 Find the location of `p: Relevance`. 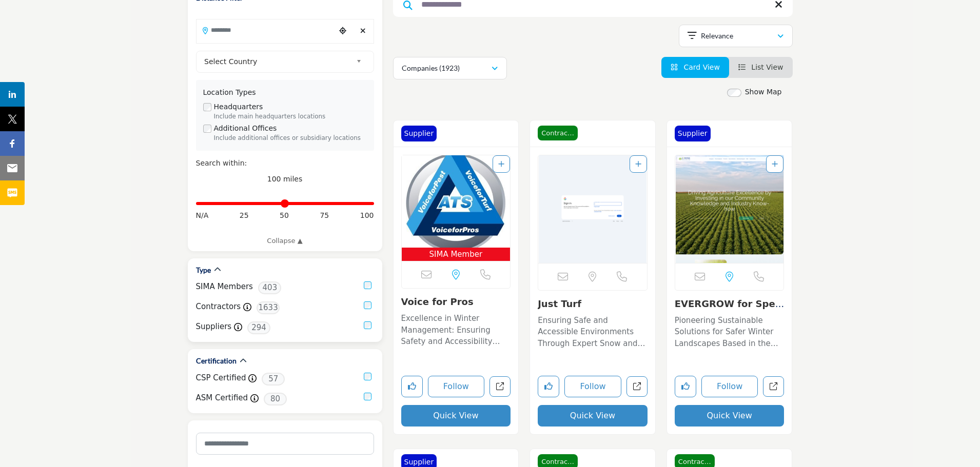

p: Relevance is located at coordinates (717, 36).